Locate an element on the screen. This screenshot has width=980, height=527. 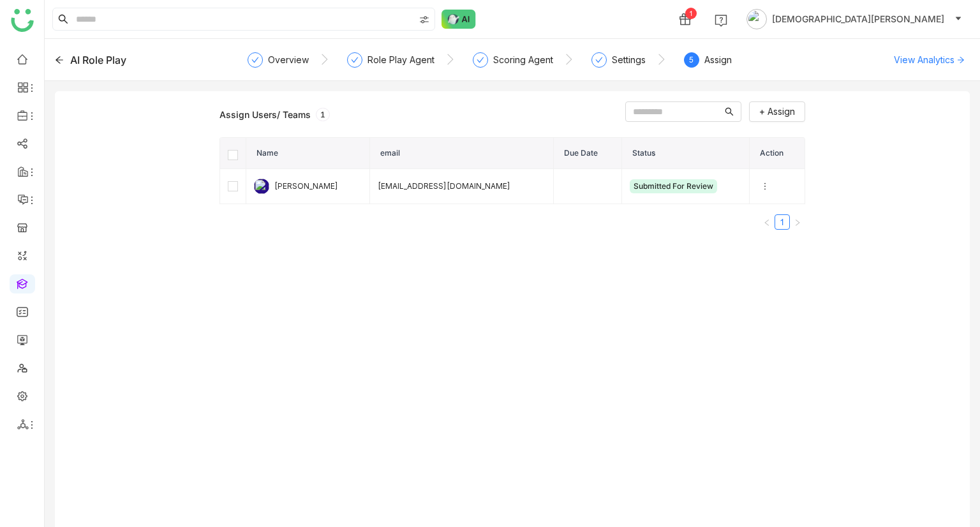
a: 1 is located at coordinates (782, 222).